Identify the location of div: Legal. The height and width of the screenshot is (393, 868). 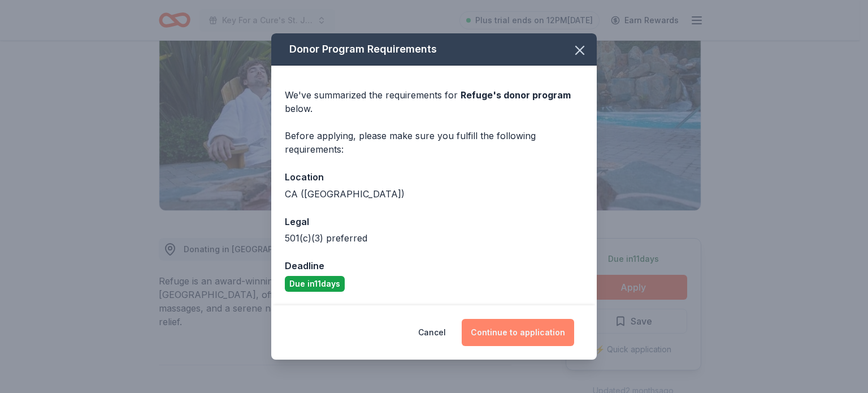
(434, 221).